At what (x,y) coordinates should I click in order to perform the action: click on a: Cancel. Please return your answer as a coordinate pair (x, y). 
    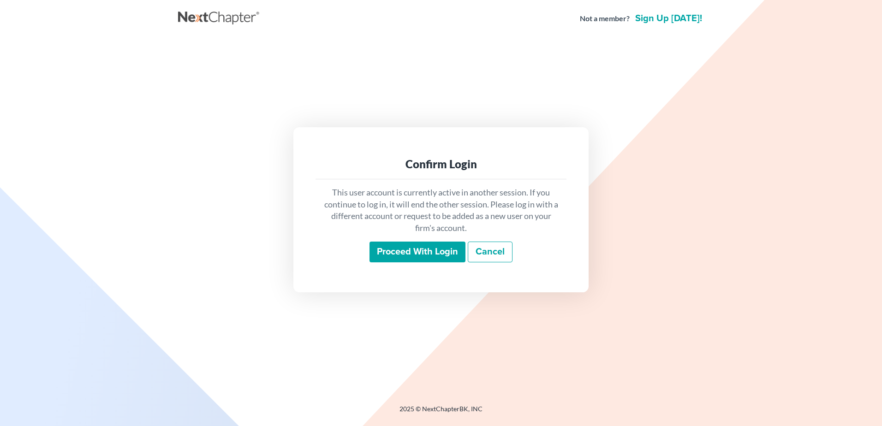
    Looking at the image, I should click on (490, 252).